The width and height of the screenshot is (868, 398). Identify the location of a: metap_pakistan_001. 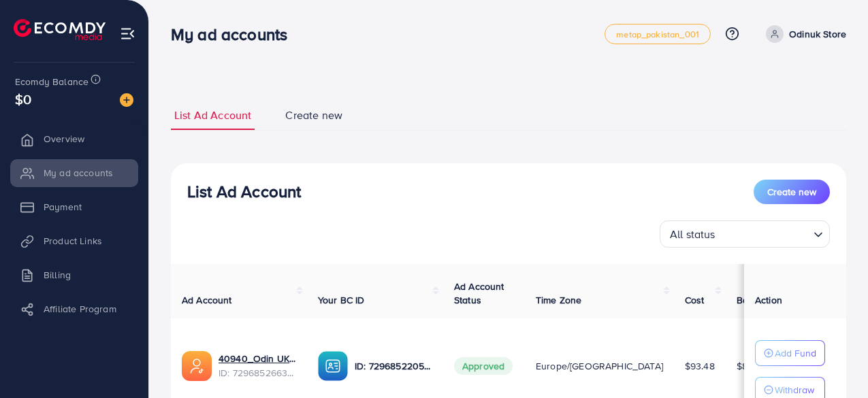
(657, 34).